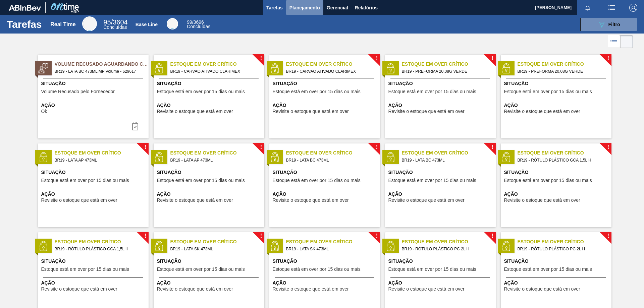  I want to click on span: BR19 - PREFORMA 20,08G VERDE, so click(446, 72).